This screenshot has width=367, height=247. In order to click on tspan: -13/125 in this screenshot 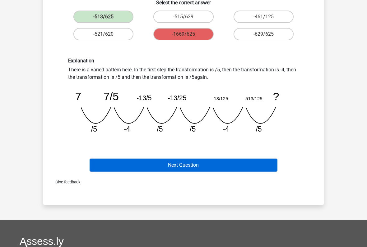, I will do `click(220, 99)`.